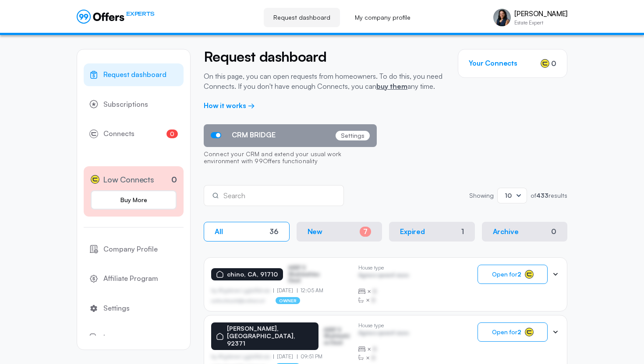 This screenshot has width=644, height=364. What do you see at coordinates (315, 232) in the screenshot?
I see `p: New` at bounding box center [315, 232].